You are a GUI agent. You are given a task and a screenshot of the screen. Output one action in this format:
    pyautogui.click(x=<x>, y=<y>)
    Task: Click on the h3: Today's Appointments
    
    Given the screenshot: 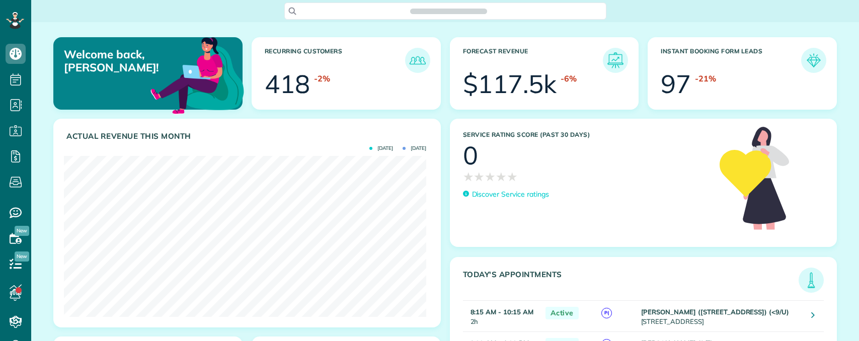 What is the action you would take?
    pyautogui.click(x=631, y=281)
    